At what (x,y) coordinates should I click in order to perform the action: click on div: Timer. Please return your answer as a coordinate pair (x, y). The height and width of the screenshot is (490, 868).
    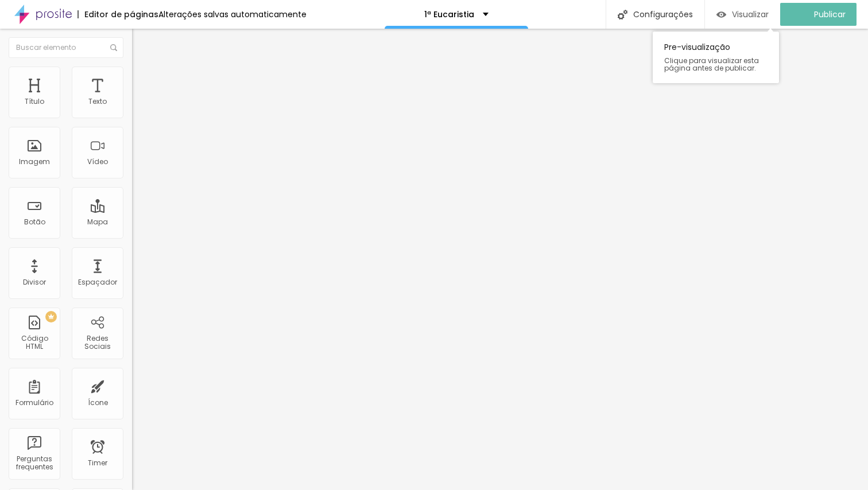
    Looking at the image, I should click on (97, 463).